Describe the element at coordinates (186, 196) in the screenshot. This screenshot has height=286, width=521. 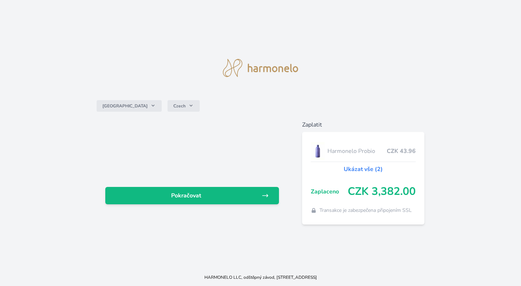
I see `span: Pokračovat` at that location.